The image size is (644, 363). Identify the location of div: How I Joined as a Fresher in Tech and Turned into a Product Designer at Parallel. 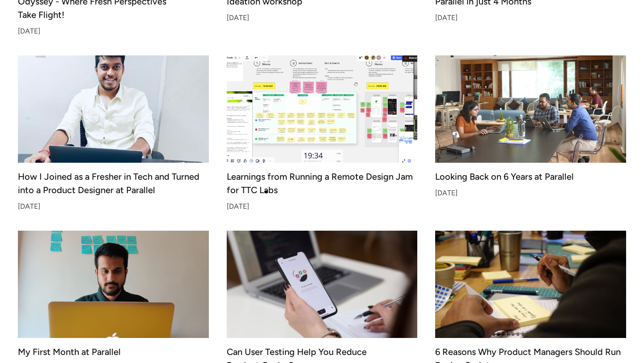
(113, 184).